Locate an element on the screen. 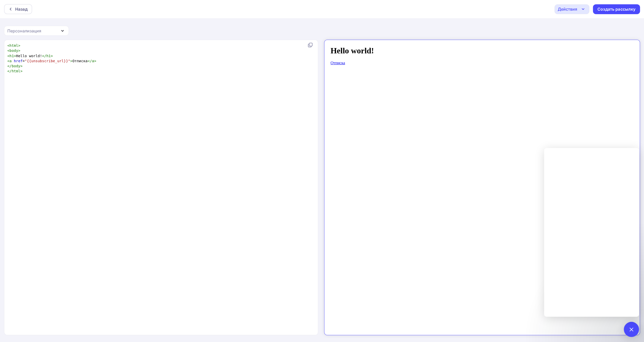 Image resolution: width=644 pixels, height=342 pixels. button: Действия is located at coordinates (572, 9).